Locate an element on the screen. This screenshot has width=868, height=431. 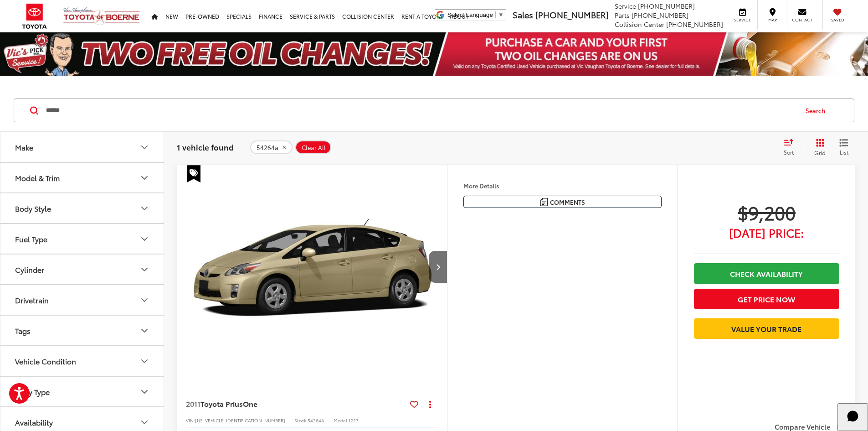
img: Vic Vaughan Toyota of Boerne is located at coordinates (102, 16).